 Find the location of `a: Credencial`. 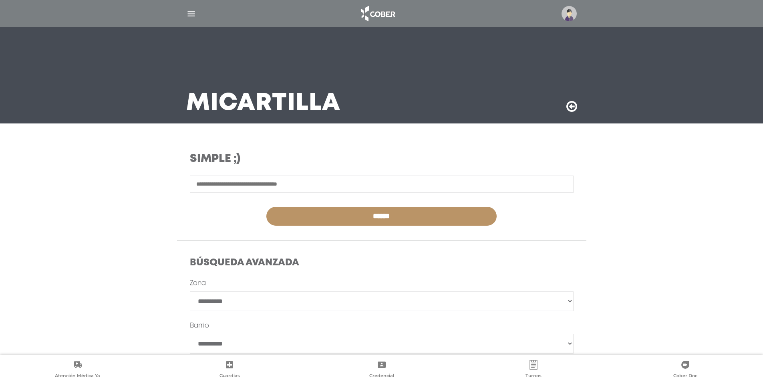

a: Credencial is located at coordinates (381, 370).